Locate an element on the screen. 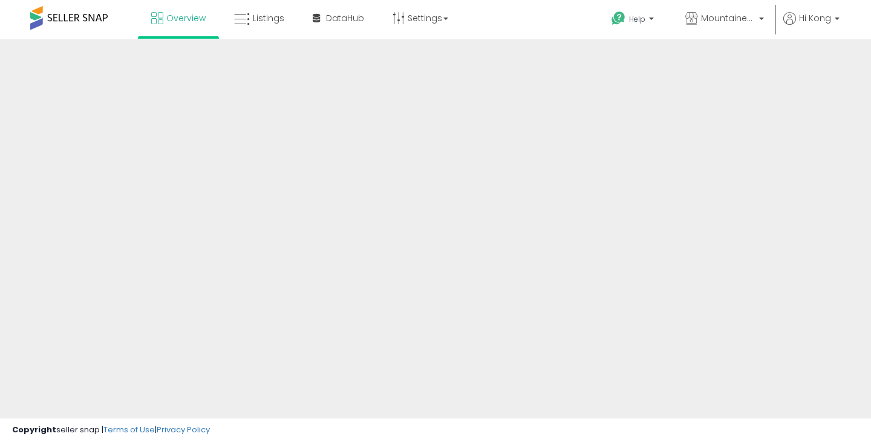  a: Help is located at coordinates (634, 21).